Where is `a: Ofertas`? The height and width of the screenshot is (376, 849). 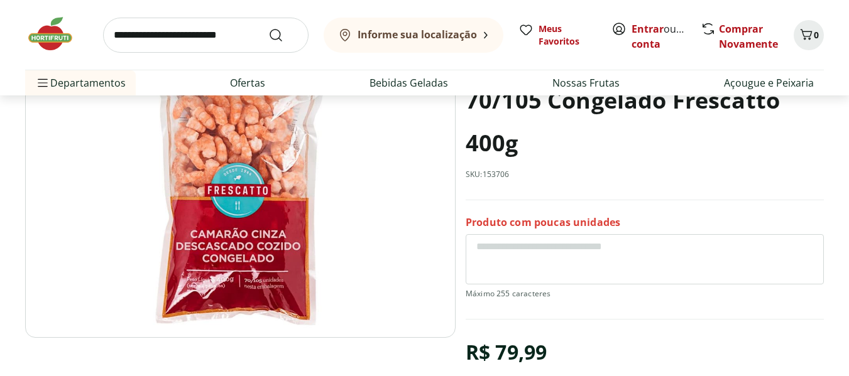
a: Ofertas is located at coordinates (248, 83).